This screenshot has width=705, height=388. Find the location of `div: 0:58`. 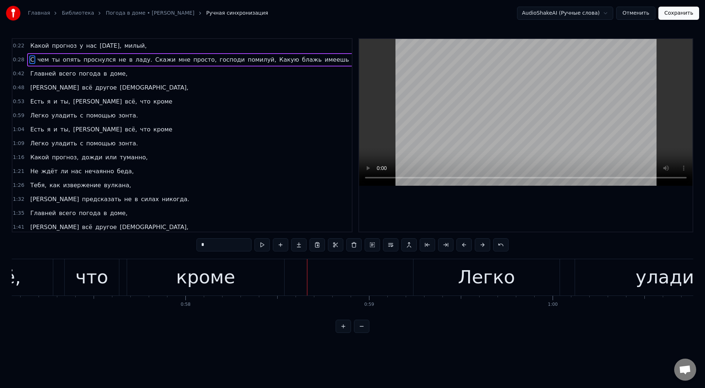

div: 0:58 is located at coordinates (186, 305).